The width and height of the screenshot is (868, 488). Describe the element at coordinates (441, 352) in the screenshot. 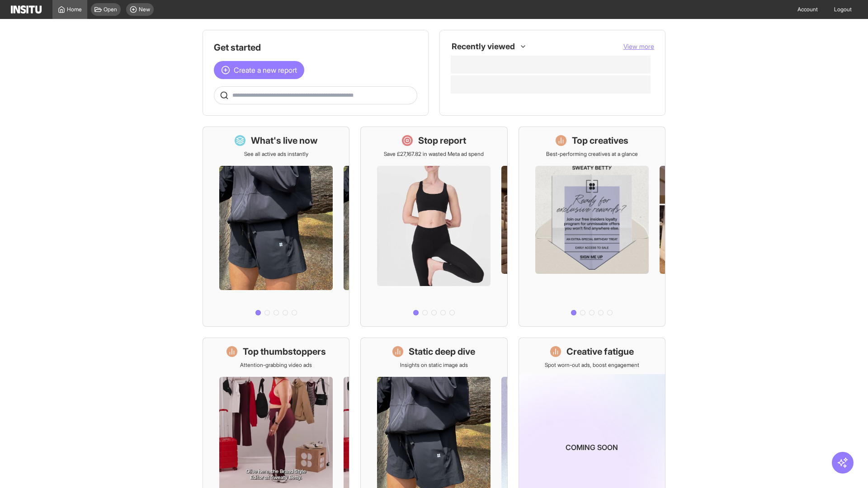

I see `h1: Static deep dive` at that location.